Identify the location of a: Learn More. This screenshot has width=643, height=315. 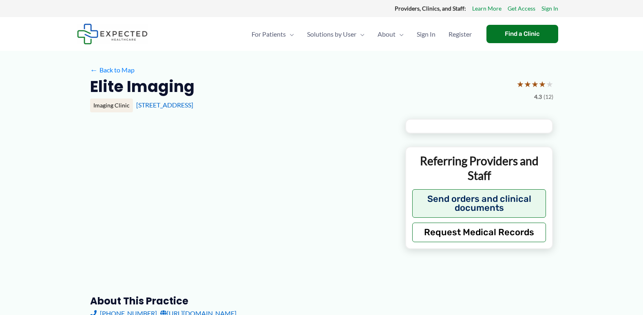
(487, 9).